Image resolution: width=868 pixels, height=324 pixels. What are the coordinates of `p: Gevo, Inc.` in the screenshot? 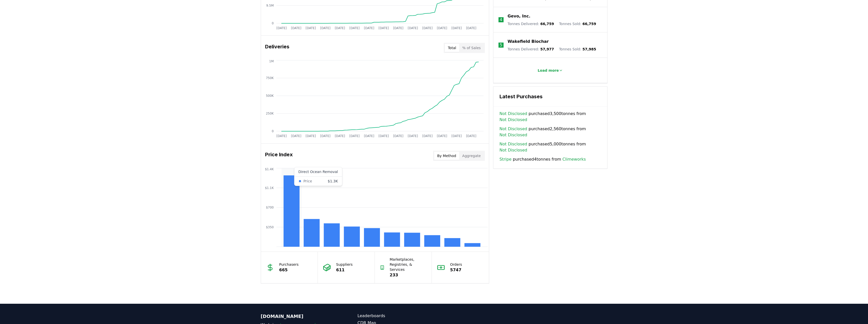 It's located at (519, 17).